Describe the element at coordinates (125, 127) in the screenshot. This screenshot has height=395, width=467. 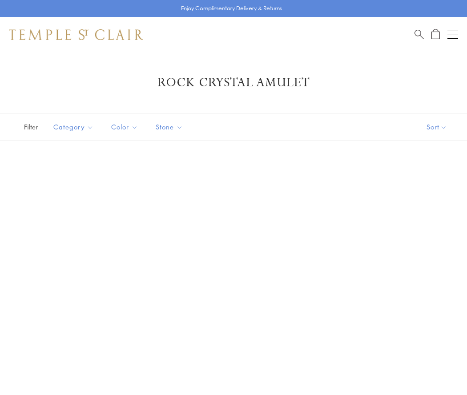
I see `span: Color` at that location.